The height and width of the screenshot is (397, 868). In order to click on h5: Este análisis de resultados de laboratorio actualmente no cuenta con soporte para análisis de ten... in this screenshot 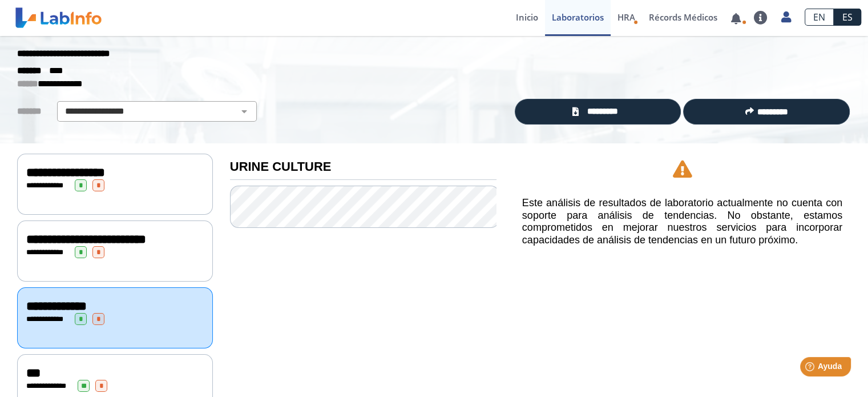, I will do `click(682, 221)`.